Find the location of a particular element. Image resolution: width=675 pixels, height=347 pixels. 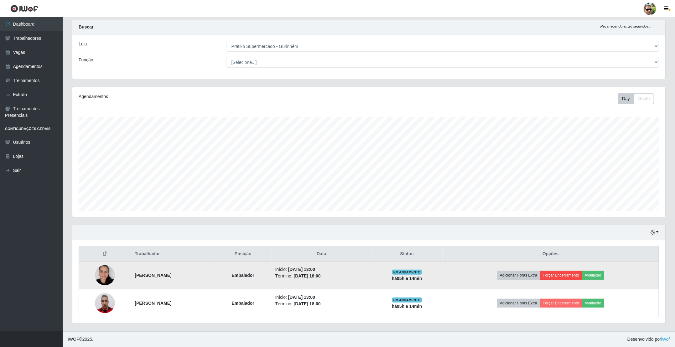

span: Desenvolvido por is located at coordinates (649, 339).